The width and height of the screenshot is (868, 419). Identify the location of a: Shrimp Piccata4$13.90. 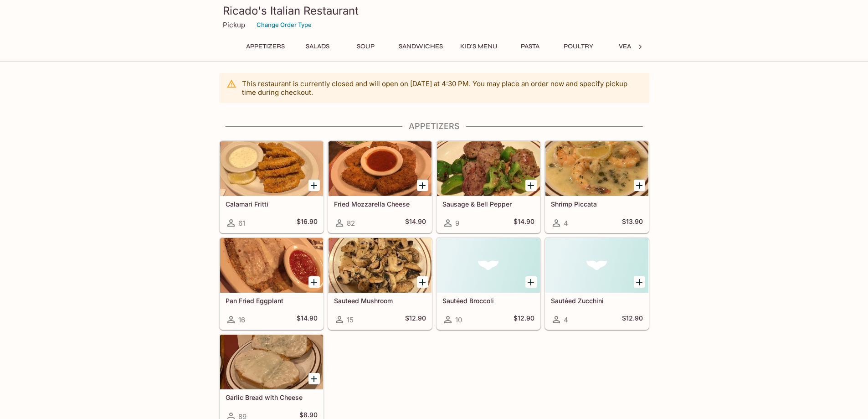
(596, 187).